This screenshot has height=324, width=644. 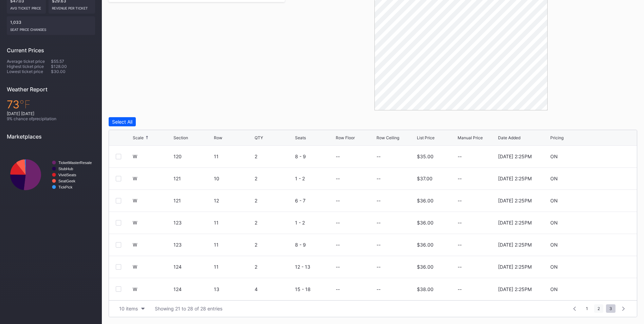 I want to click on div: $35.00, so click(x=425, y=156).